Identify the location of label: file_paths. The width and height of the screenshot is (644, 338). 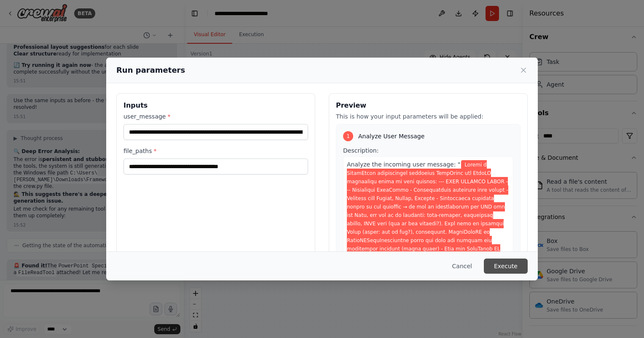
(216, 151).